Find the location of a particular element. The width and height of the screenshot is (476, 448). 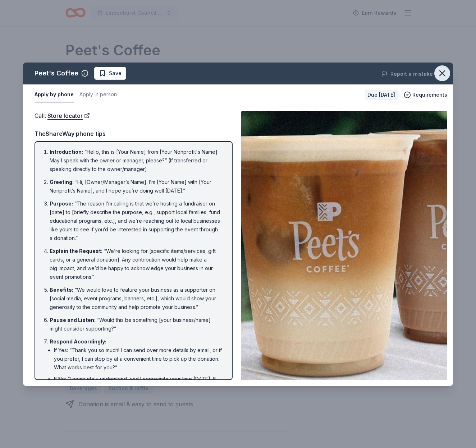

li: “Would this be something [your business/name] might consider supporting?” is located at coordinates (136, 325).